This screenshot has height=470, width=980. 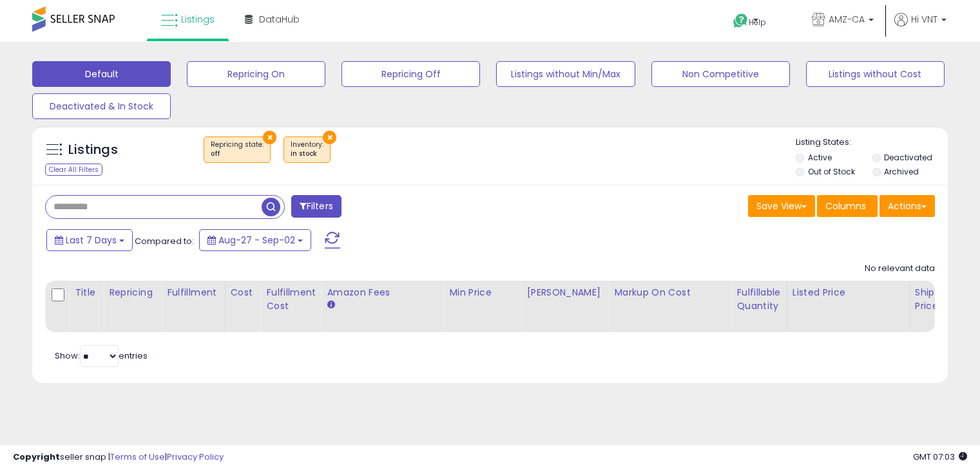 What do you see at coordinates (758, 299) in the screenshot?
I see `div: Fulfillable Quantity` at bounding box center [758, 299].